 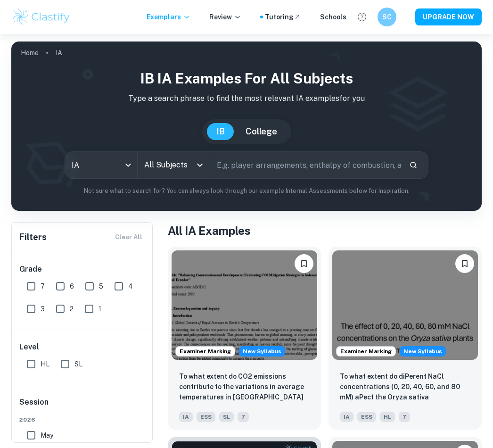 I want to click on span: 2, so click(x=72, y=309).